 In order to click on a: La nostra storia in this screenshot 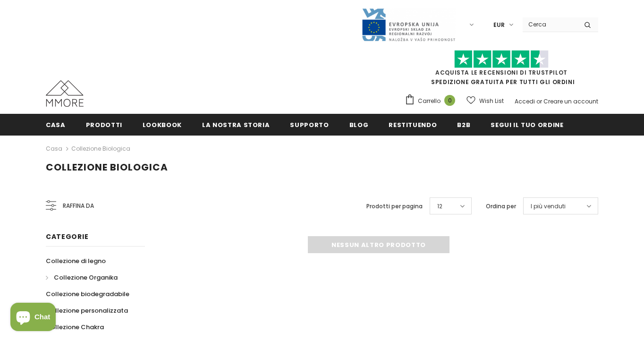, I will do `click(235, 124)`.